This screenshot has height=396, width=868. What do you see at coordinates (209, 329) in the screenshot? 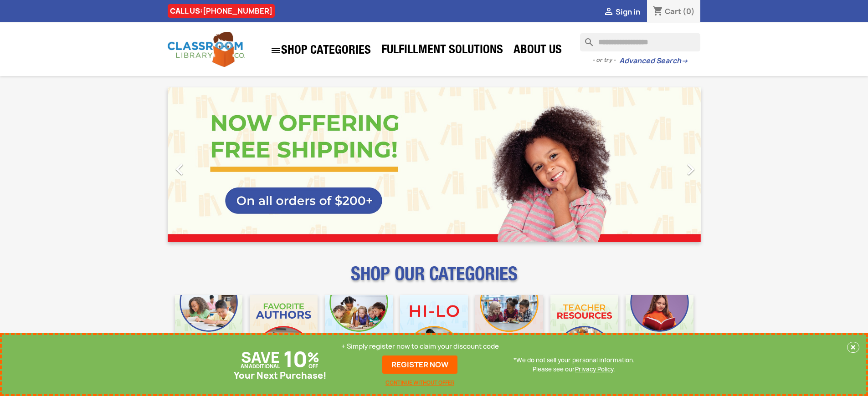
I see `img: CLC_Bulk_Mobile.jpg` at bounding box center [209, 329].